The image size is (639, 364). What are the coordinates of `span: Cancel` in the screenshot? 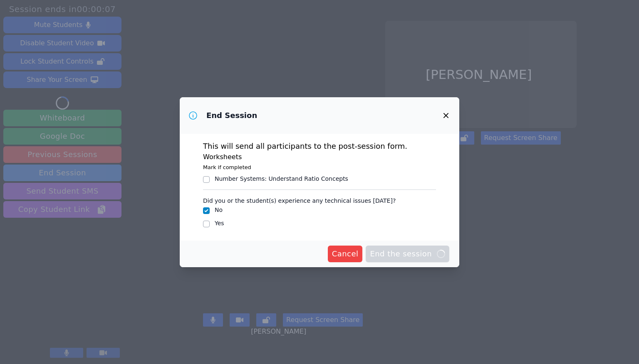 It's located at (345, 254).